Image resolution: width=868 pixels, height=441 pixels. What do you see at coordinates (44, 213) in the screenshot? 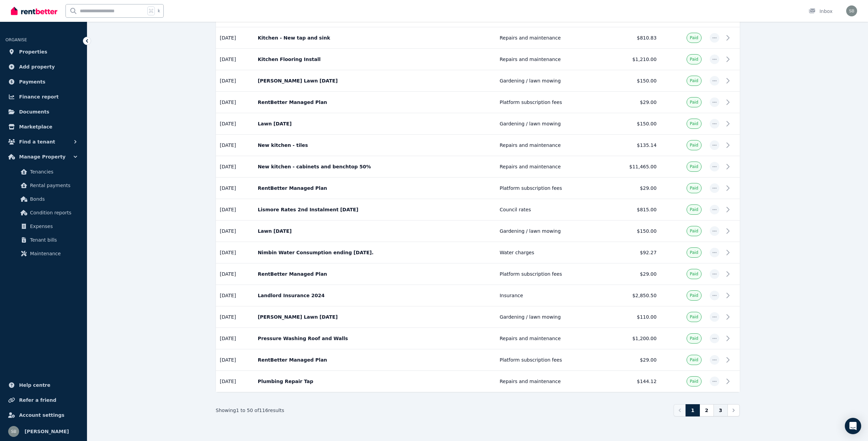
I see `a: Condition reports` at bounding box center [44, 213].